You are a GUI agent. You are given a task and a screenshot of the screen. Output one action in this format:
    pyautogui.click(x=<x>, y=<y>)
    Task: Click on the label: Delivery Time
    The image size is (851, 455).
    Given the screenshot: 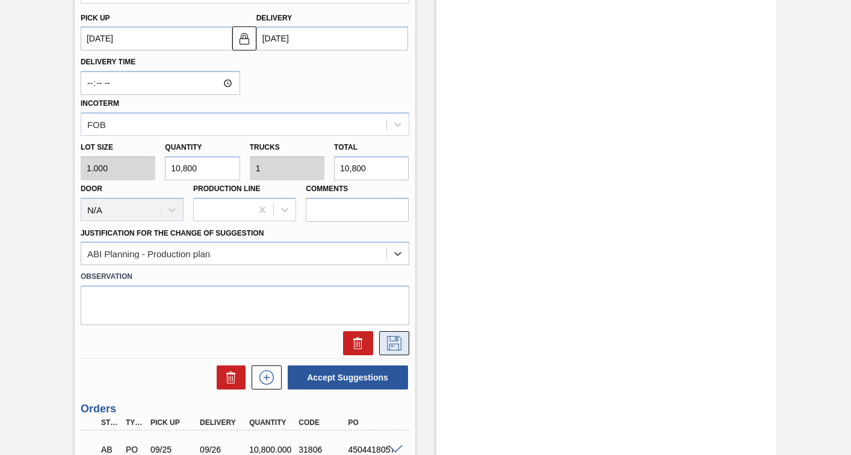 What is the action you would take?
    pyautogui.click(x=160, y=62)
    